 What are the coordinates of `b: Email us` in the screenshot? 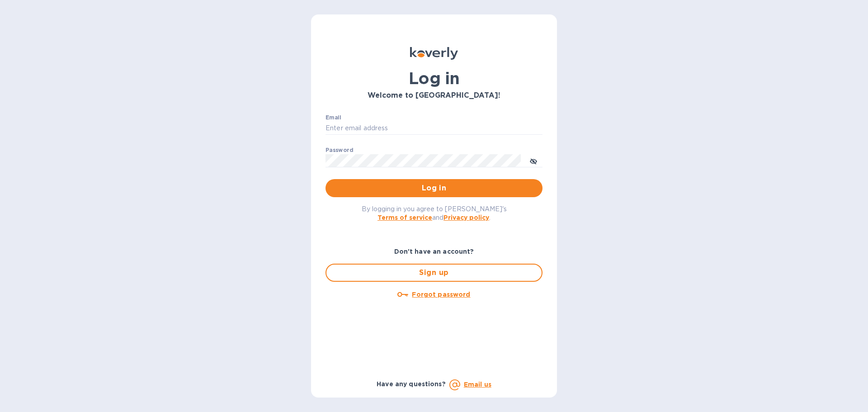 It's located at (478, 385).